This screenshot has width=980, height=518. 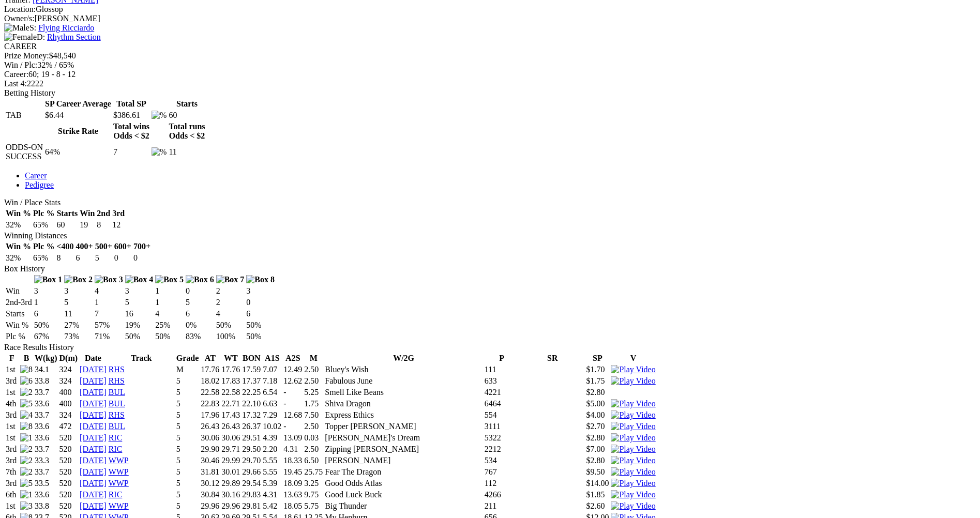 I want to click on td: 7.29, so click(x=272, y=415).